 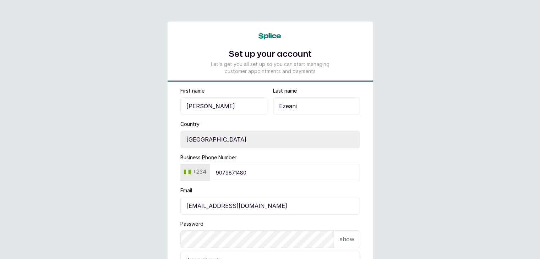 What do you see at coordinates (285, 173) in the screenshot?
I see `input: 9151930463` at bounding box center [285, 173].